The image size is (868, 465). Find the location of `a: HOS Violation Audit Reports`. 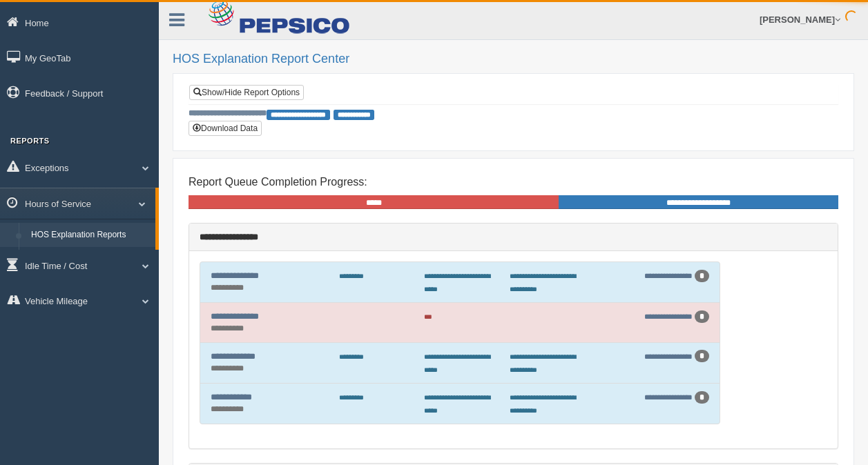

a: HOS Violation Audit Reports is located at coordinates (90, 259).